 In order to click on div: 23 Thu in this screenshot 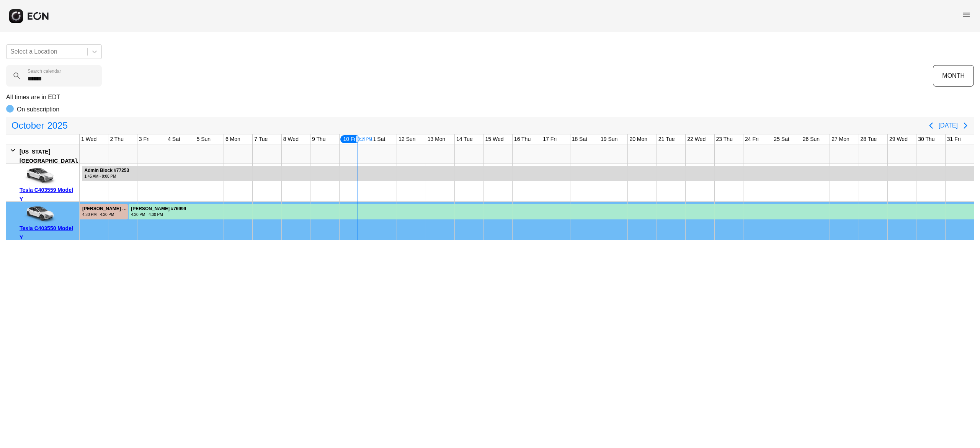, I will do `click(724, 139)`.